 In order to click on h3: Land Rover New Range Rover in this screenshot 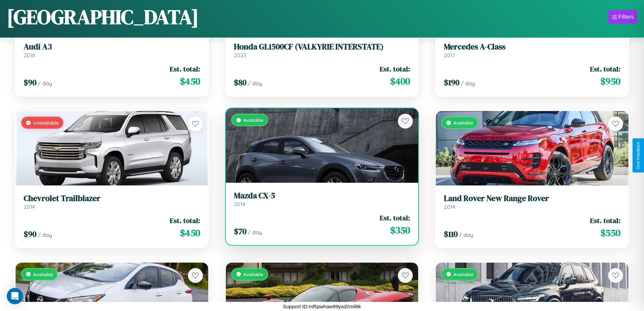, I will do `click(532, 198)`.